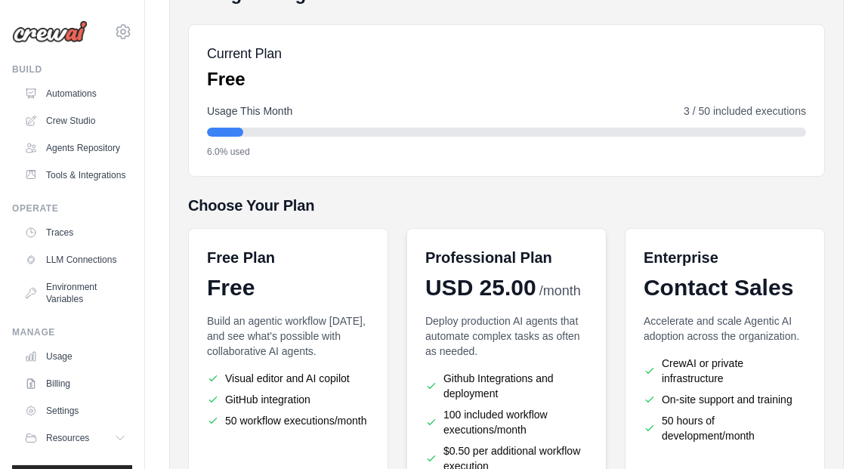  What do you see at coordinates (74, 438) in the screenshot?
I see `button: Resources` at bounding box center [74, 438].